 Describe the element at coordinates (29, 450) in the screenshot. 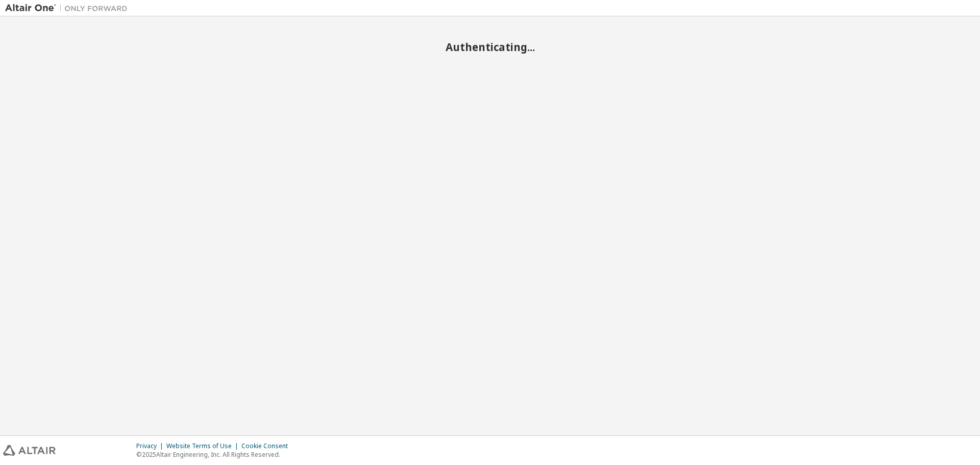

I see `img: altair_logo.svg` at that location.